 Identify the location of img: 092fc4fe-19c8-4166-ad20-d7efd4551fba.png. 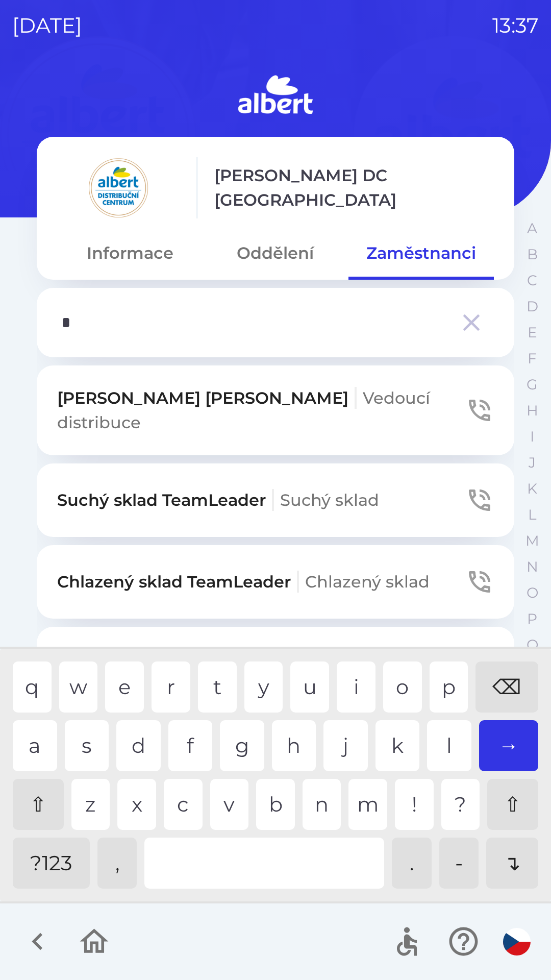
(118, 188).